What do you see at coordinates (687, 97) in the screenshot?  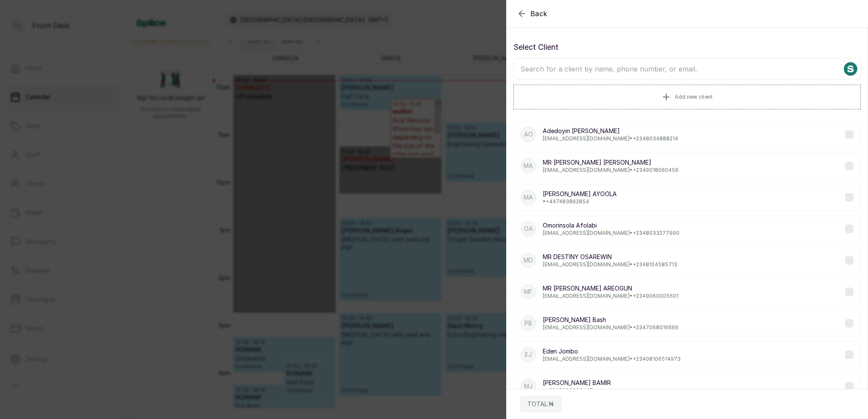 I see `button: Add new client` at bounding box center [687, 97].